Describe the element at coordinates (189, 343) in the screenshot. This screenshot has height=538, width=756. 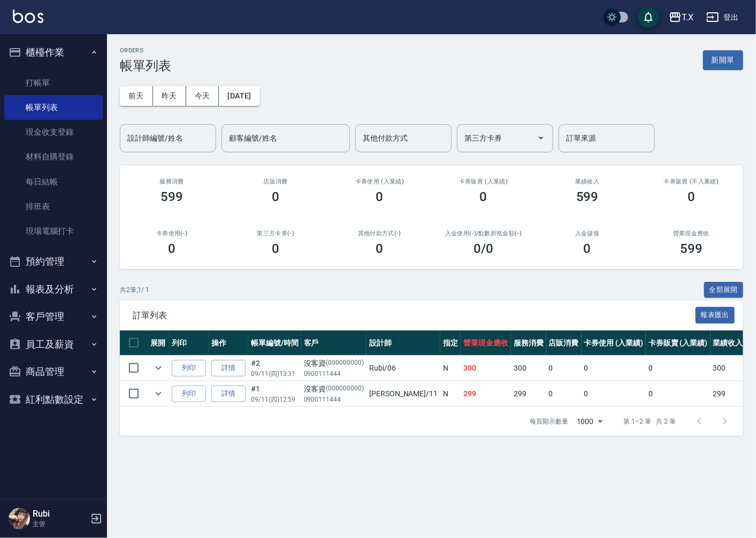
I see `th: 列印` at that location.